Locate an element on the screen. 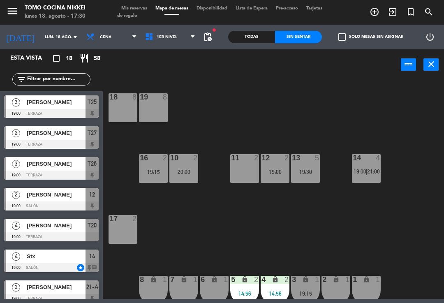 The image size is (444, 303). span: Mapa de mesas is located at coordinates (172, 8).